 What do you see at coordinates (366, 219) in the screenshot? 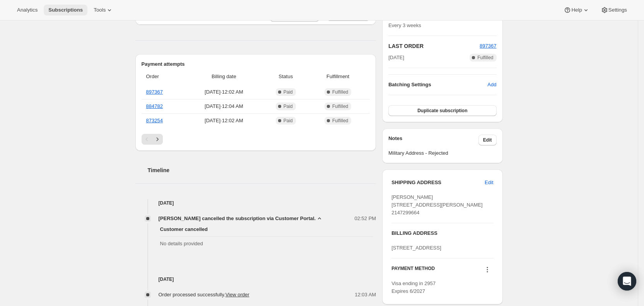
I see `span: 02:52 PM` at bounding box center [366, 219].